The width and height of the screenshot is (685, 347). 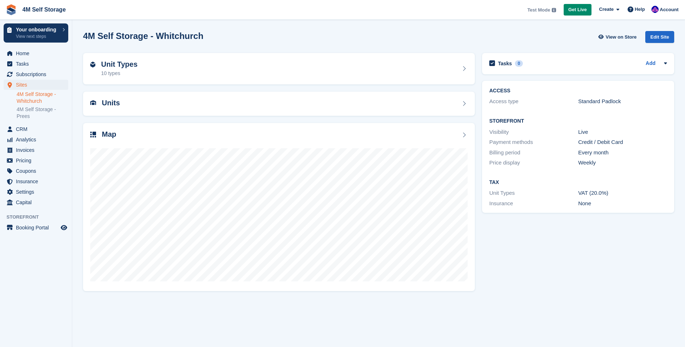 What do you see at coordinates (64, 228) in the screenshot?
I see `a: Preview store` at bounding box center [64, 228].